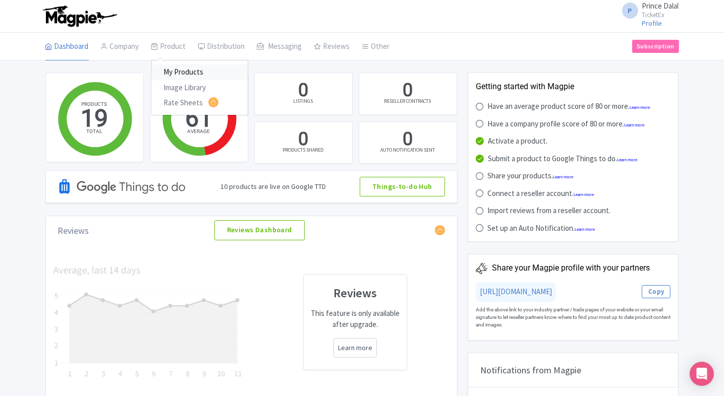  Describe the element at coordinates (408, 101) in the screenshot. I see `div: RESELLER CONTRACTS` at that location.